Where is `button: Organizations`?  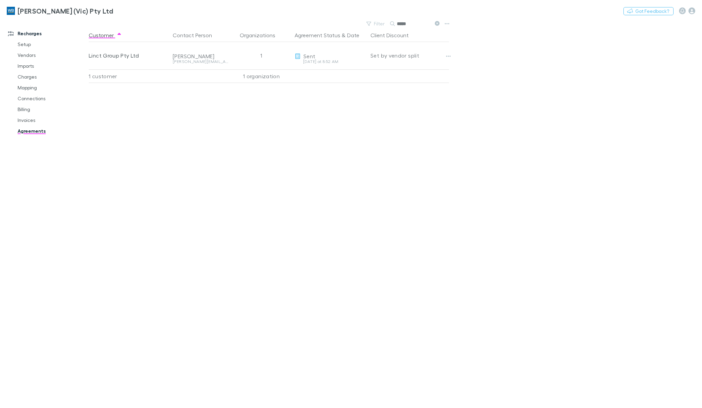
button: Organizations is located at coordinates (261, 35).